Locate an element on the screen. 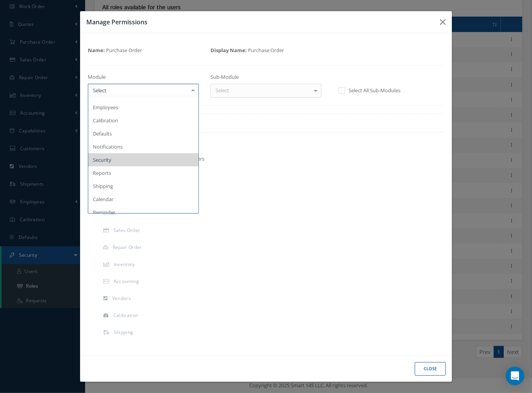 This screenshot has width=532, height=393. span: Accounting is located at coordinates (126, 281).